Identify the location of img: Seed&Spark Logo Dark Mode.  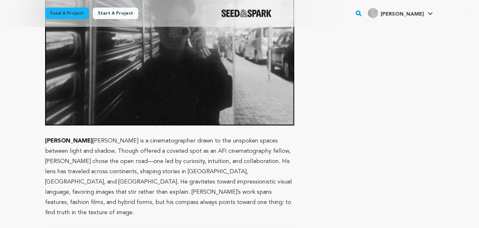
(246, 13).